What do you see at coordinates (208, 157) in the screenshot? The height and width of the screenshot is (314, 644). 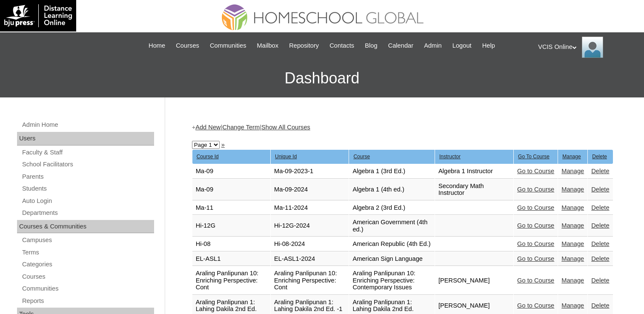 I see `u: Course Id` at bounding box center [208, 157].